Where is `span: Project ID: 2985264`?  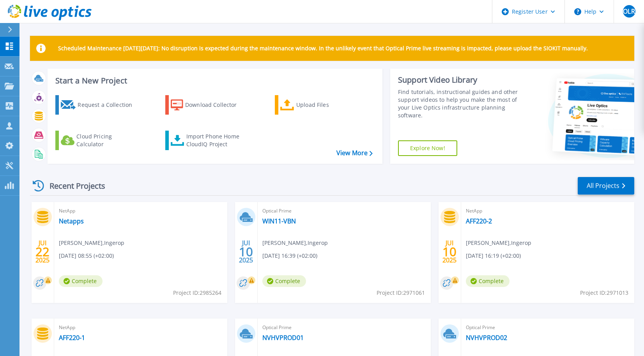
span: Project ID: 2985264 is located at coordinates (197, 293).